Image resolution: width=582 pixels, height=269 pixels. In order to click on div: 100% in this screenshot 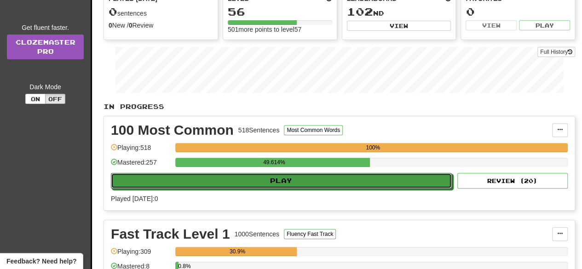, I will do `click(373, 148)`.